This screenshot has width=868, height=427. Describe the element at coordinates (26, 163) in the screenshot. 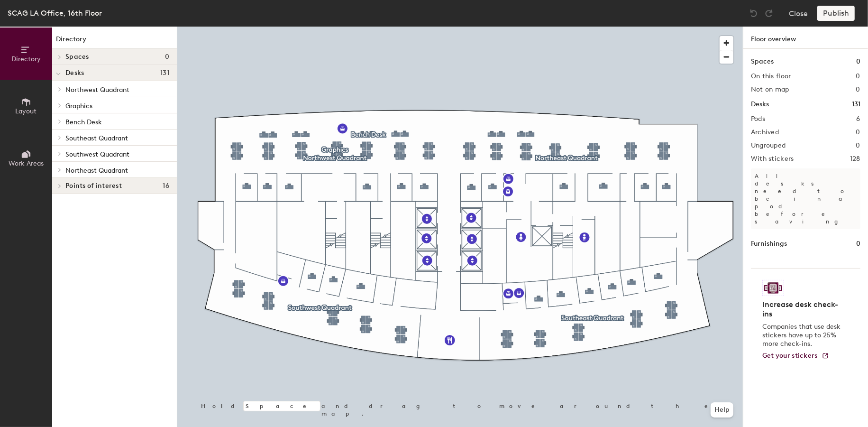

I see `span: Work Areas` at that location.